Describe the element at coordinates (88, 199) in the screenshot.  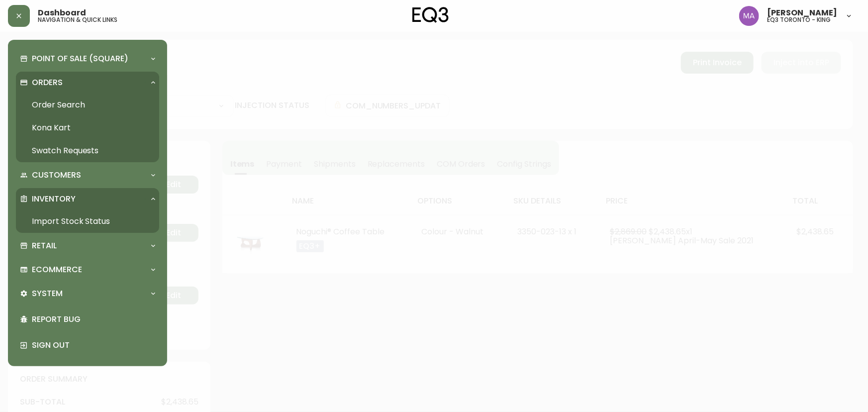
I see `div: Inventory` at that location.